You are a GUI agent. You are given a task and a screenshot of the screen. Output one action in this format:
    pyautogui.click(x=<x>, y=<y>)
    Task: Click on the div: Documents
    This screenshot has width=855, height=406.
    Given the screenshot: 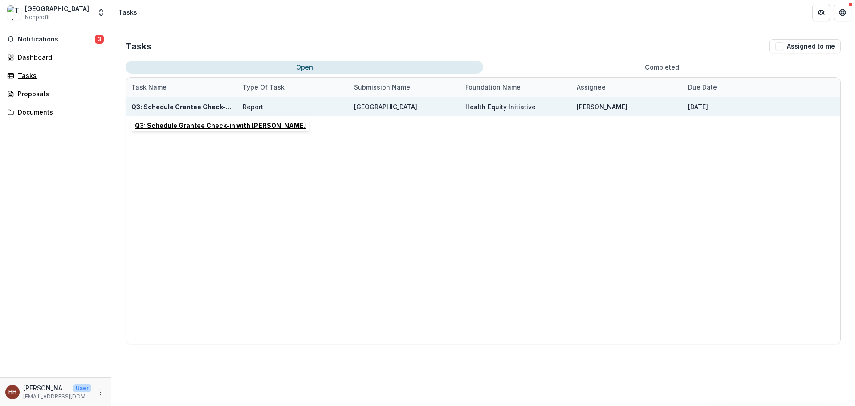 What is the action you would take?
    pyautogui.click(x=59, y=112)
    